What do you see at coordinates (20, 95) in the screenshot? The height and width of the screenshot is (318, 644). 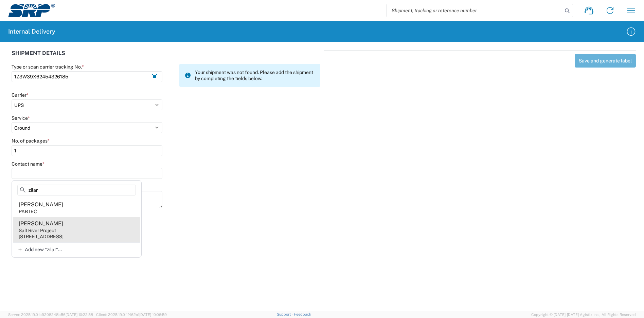 I see `label: Carrier` at bounding box center [20, 95].